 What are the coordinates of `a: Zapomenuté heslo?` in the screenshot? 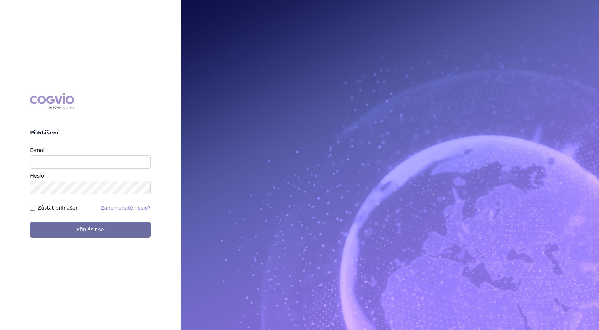 It's located at (125, 208).